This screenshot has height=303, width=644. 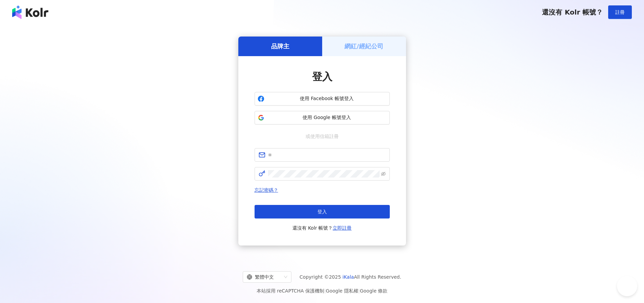 What do you see at coordinates (266, 190) in the screenshot?
I see `a: 忘記密碼？` at bounding box center [266, 190].